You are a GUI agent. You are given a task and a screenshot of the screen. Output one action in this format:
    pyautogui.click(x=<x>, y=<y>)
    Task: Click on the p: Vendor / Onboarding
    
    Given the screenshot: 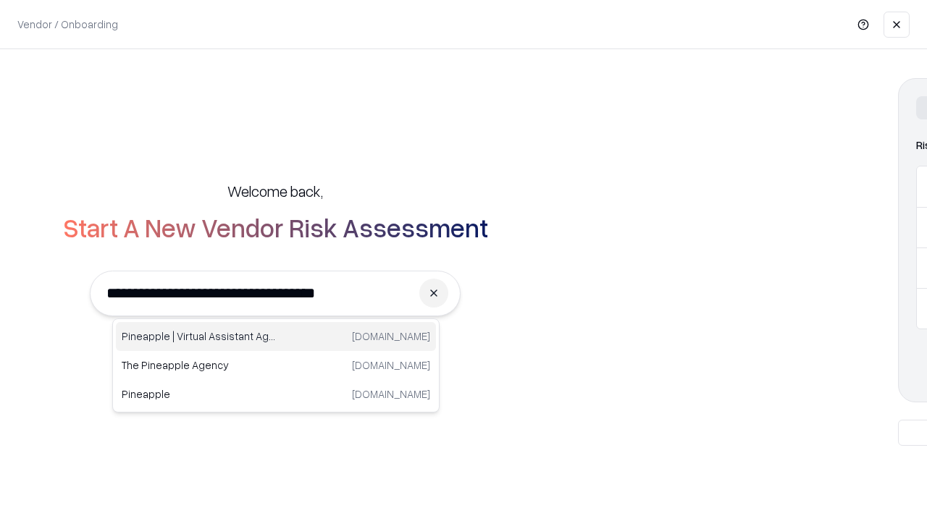 What is the action you would take?
    pyautogui.click(x=67, y=24)
    